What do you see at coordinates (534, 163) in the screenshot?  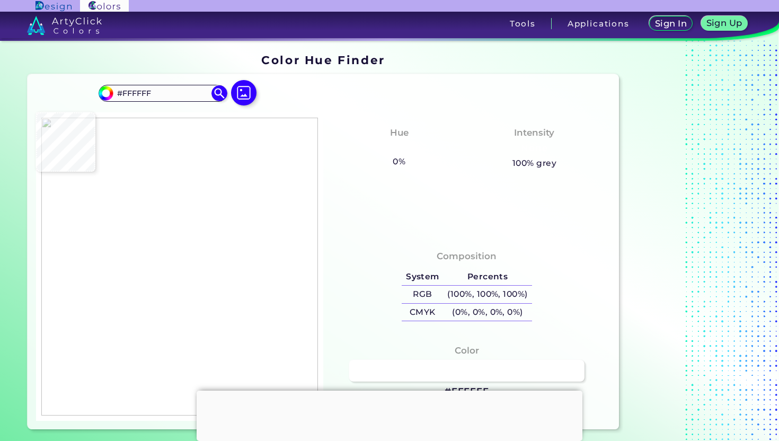 I see `h5: 100% grey` at bounding box center [534, 163].